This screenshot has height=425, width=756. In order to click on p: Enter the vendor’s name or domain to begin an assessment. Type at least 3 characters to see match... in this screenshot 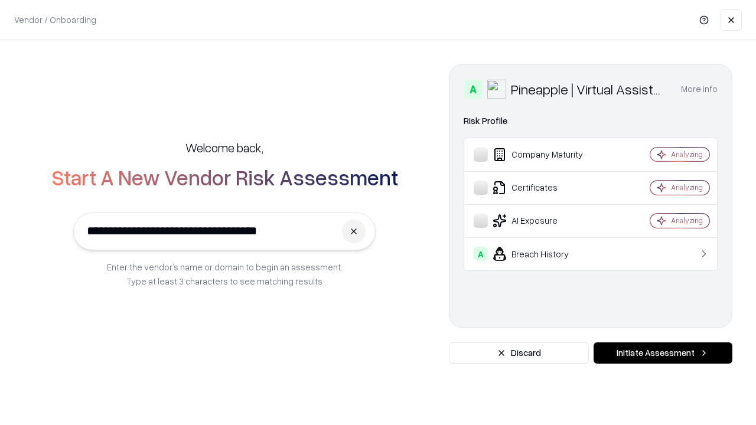, I will do `click(225, 274)`.